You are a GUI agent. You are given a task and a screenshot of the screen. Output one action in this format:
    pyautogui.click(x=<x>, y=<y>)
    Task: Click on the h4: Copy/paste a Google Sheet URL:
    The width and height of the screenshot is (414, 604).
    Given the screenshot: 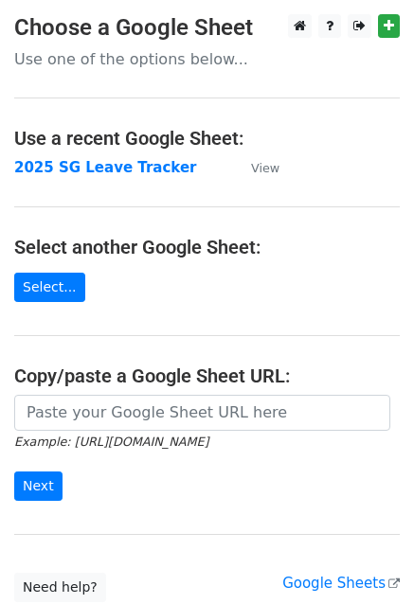 What is the action you would take?
    pyautogui.click(x=206, y=376)
    